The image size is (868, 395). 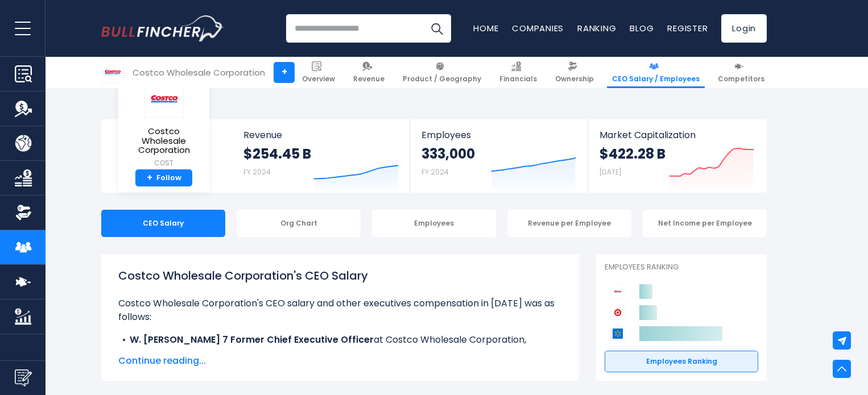 What do you see at coordinates (319, 79) in the screenshot?
I see `span: Overview` at bounding box center [319, 79].